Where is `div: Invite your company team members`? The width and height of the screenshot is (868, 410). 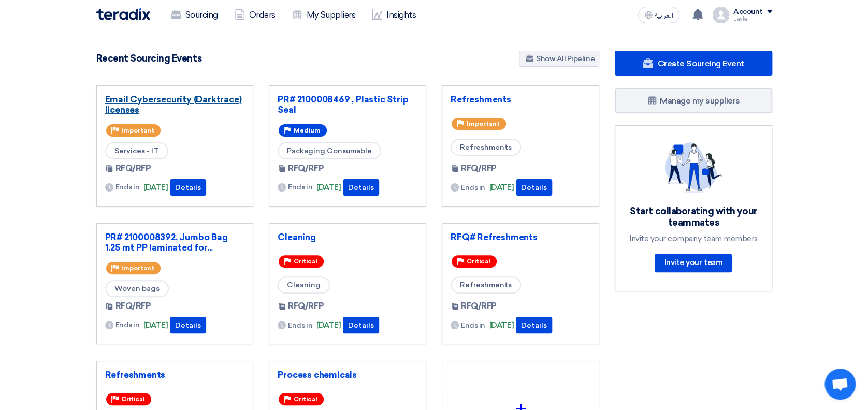 div: Invite your company team members is located at coordinates (693, 238).